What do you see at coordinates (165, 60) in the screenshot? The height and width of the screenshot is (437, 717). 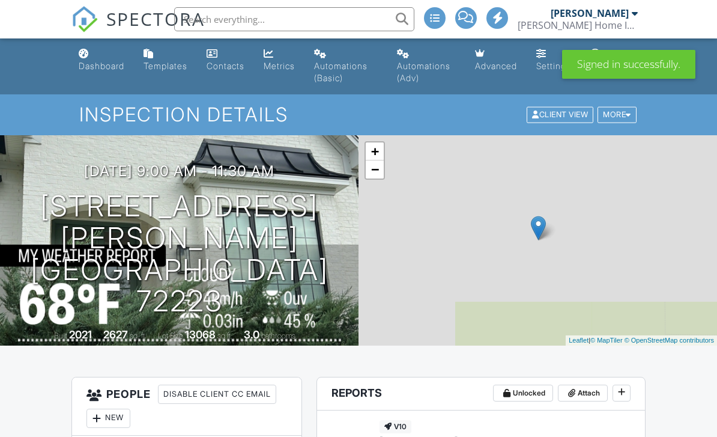 I see `a: Templates` at bounding box center [165, 60].